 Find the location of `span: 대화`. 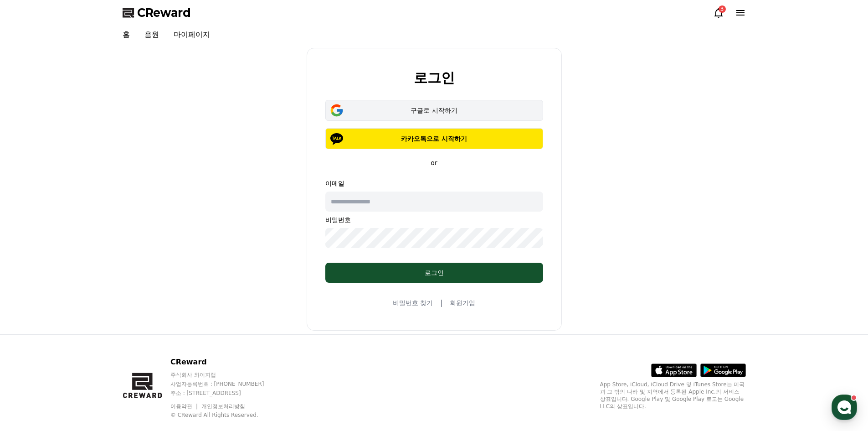

span: 대화 is located at coordinates (89, 307).